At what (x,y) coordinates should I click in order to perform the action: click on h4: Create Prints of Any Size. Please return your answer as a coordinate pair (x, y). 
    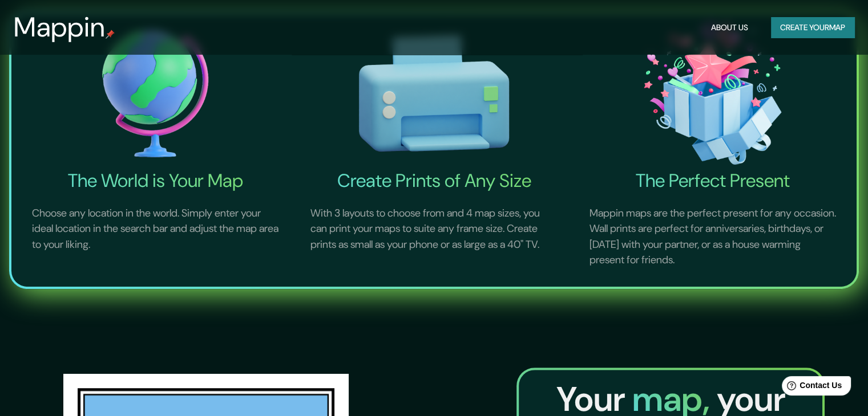
    Looking at the image, I should click on (433, 181).